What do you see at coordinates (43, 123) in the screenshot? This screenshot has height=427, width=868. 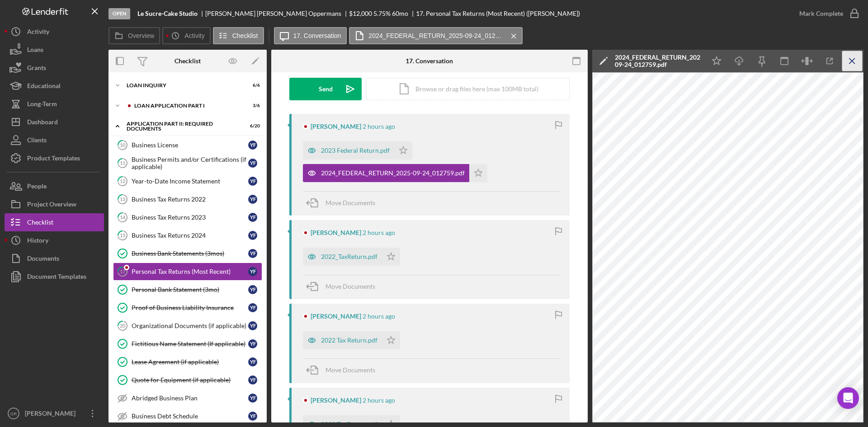 I see `div: Dashboard` at bounding box center [43, 123].